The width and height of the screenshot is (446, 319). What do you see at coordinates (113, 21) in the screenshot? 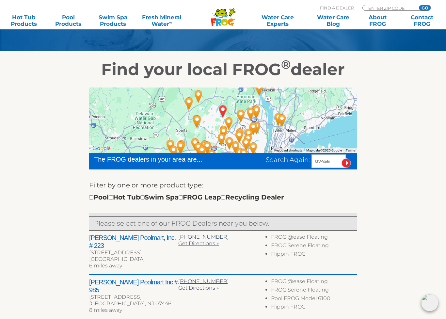
I see `a: Swim SpaProducts` at bounding box center [113, 21].